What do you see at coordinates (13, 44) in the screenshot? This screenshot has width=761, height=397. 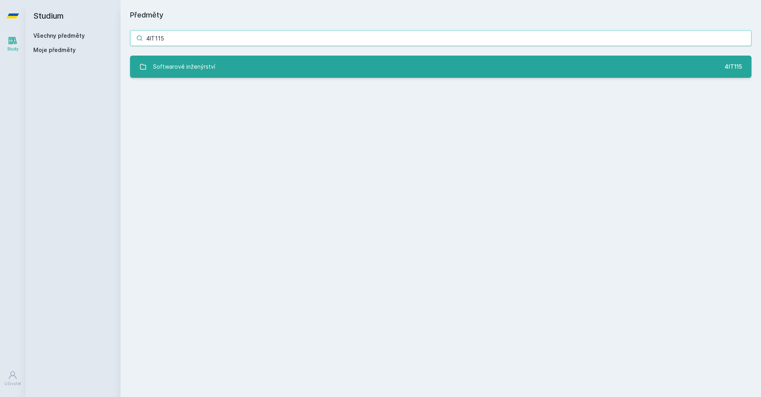 I see `a: Study` at bounding box center [13, 44].